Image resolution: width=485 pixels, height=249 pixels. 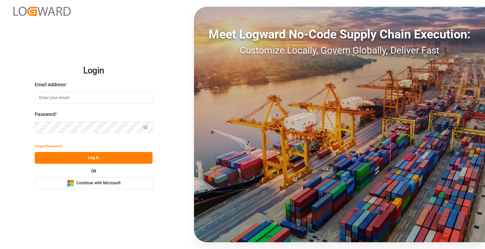 What do you see at coordinates (50, 85) in the screenshot?
I see `span: Email Address` at bounding box center [50, 85].